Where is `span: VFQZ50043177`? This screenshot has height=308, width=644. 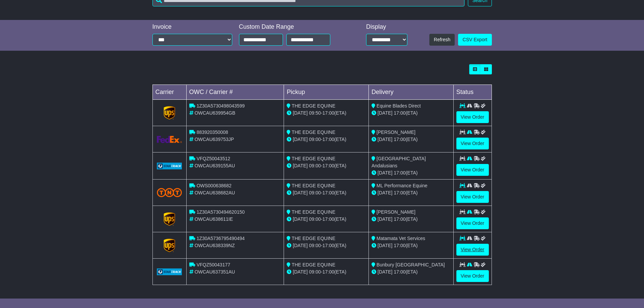
span: VFQZ50043177 is located at coordinates (213, 265).